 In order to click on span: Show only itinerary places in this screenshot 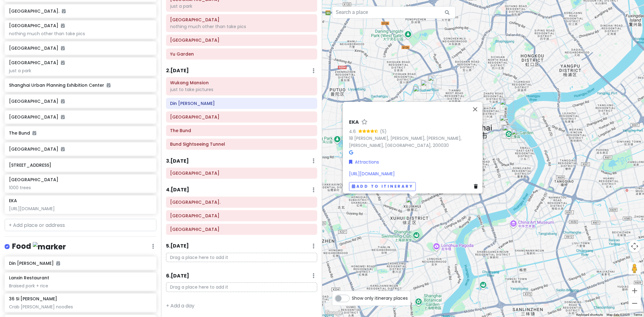, I will do `click(380, 299)`.